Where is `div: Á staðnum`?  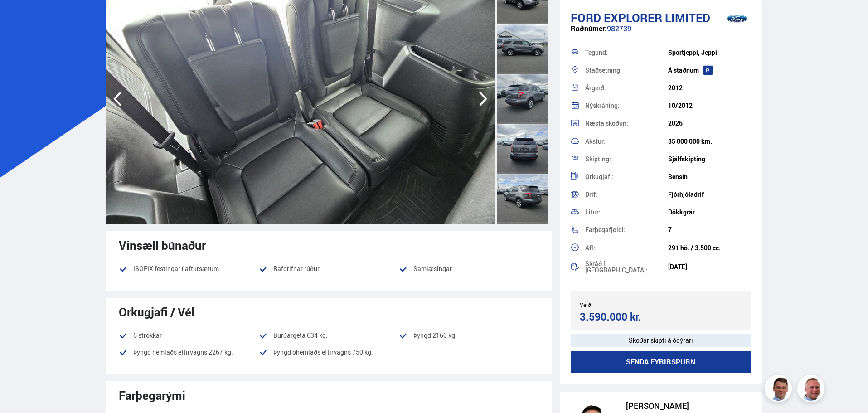 div: Á staðnum is located at coordinates (710, 70).